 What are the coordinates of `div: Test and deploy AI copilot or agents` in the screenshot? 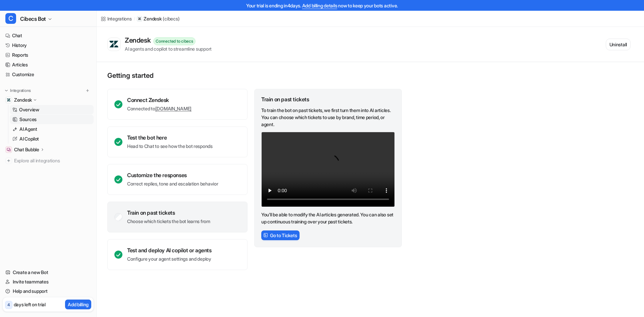 It's located at (169, 251).